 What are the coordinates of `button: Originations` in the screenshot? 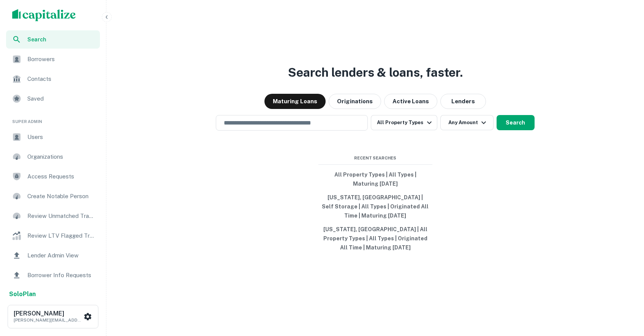 It's located at (355, 102).